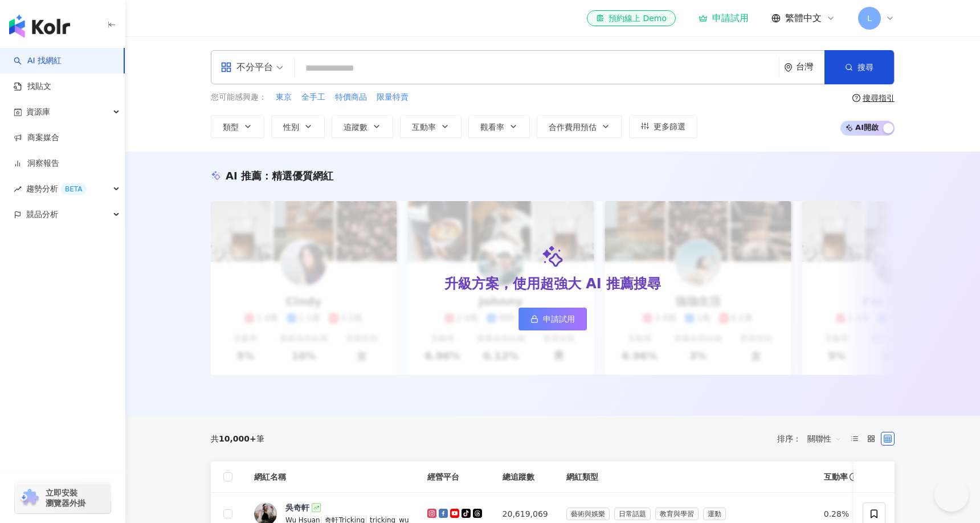  Describe the element at coordinates (231, 127) in the screenshot. I see `span: 類型` at that location.